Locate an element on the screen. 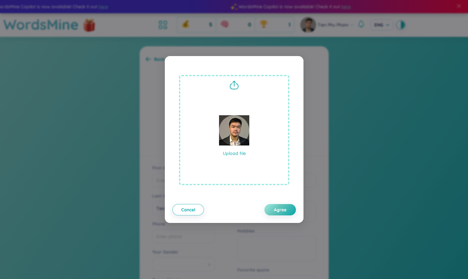 This screenshot has height=279, width=468. p: Upload file is located at coordinates (234, 154).